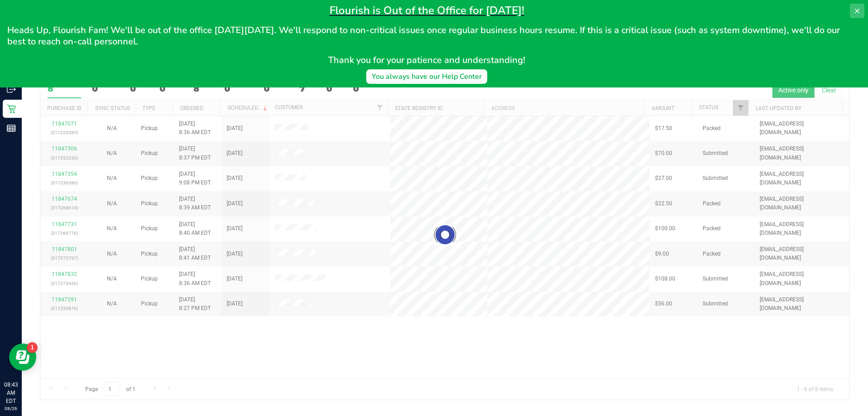 This screenshot has height=416, width=868. Describe the element at coordinates (426, 60) in the screenshot. I see `span: Thank you for your patience and understanding!` at that location.